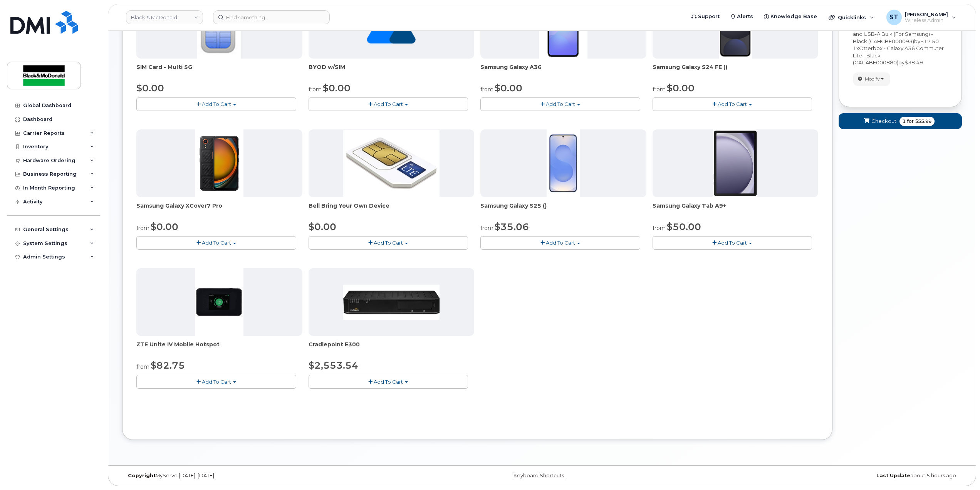  Describe the element at coordinates (219, 210) in the screenshot. I see `div: Samsung Galaxy XCover7 Pro` at that location.